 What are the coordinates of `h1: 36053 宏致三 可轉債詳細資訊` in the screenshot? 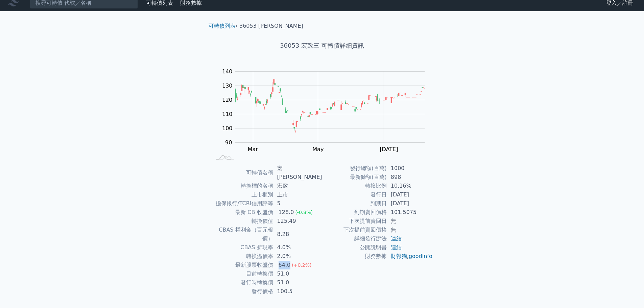 It's located at (322, 46).